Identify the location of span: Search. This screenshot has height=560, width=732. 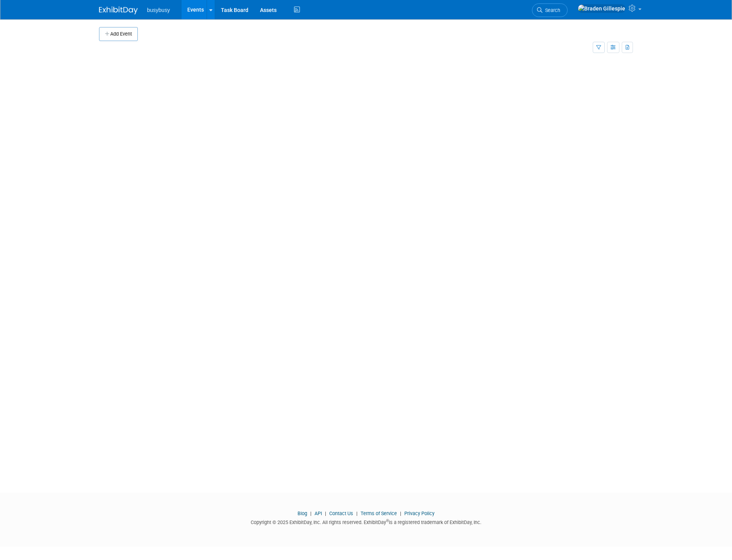
(551, 10).